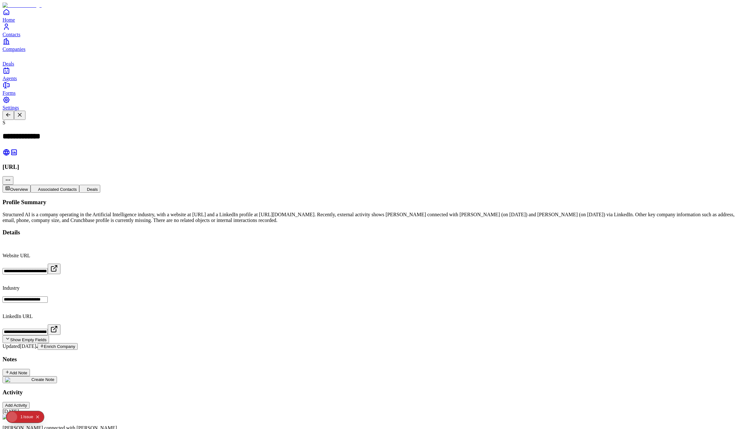  What do you see at coordinates (370, 45) in the screenshot?
I see `a: Companies` at bounding box center [370, 45].